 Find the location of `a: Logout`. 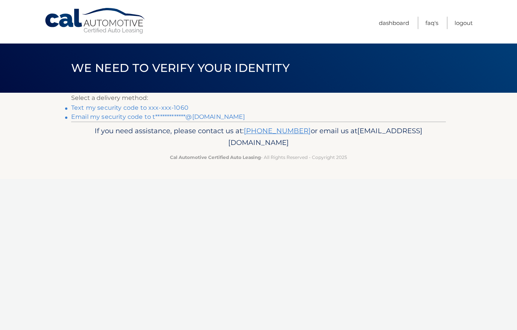

a: Logout is located at coordinates (463, 23).